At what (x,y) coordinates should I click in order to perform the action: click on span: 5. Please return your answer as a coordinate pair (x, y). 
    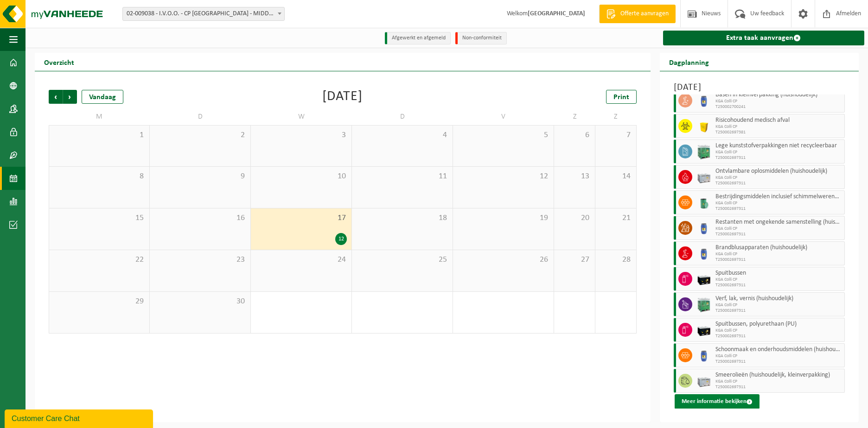
    Looking at the image, I should click on (503, 135).